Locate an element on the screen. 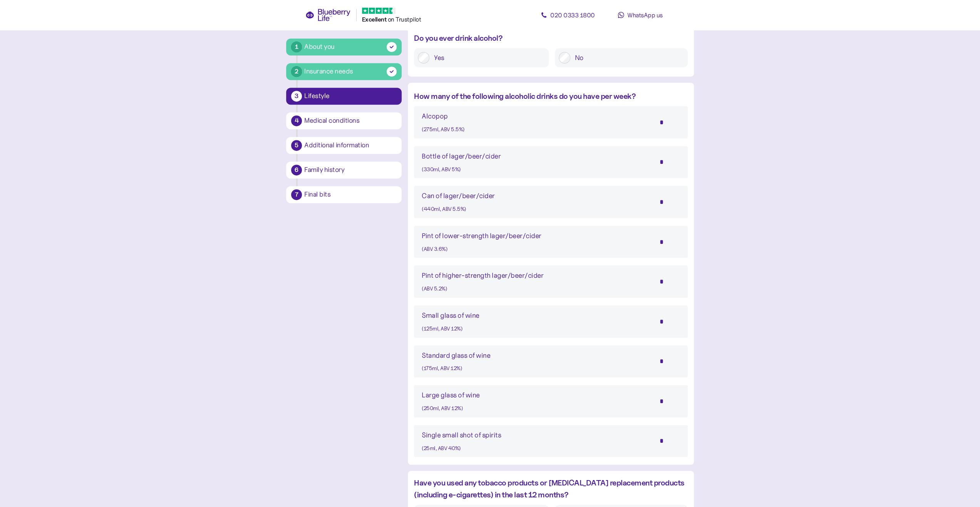 The image size is (980, 507). div: Standard glass of wine is located at coordinates (456, 356).